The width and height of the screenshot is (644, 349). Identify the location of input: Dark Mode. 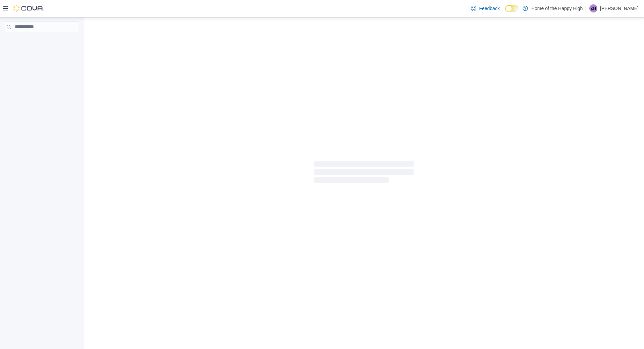
(512, 8).